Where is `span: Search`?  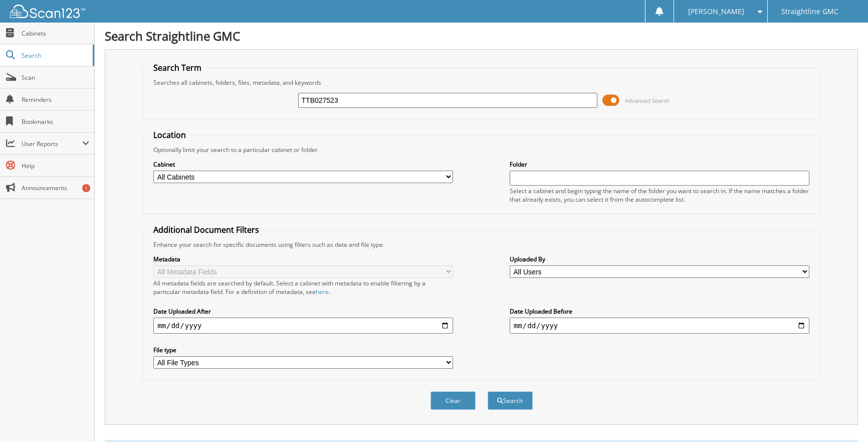 span: Search is located at coordinates (55, 55).